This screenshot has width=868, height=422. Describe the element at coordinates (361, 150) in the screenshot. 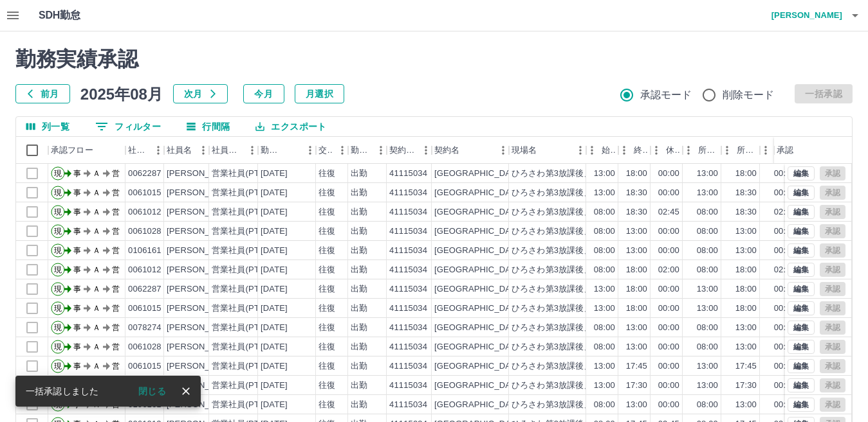

I see `div: 勤務区分` at that location.